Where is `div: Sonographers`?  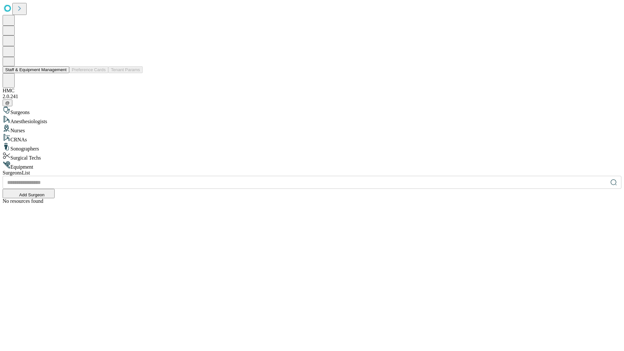 div: Sonographers is located at coordinates (312, 147).